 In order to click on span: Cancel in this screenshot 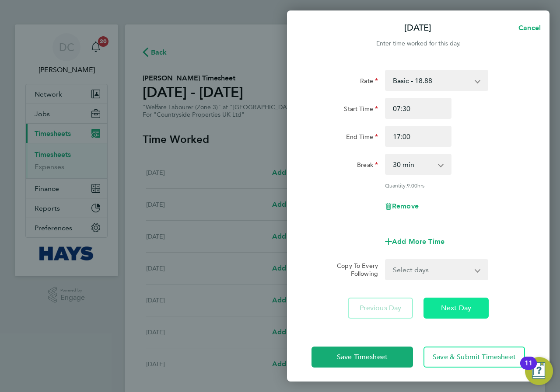, I will do `click(528, 28)`.